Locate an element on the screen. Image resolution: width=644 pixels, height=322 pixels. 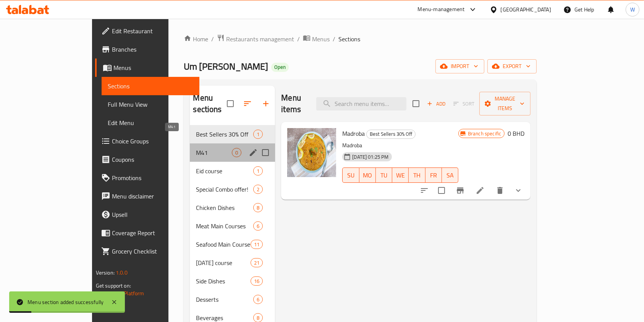
div: Best Sellers 30% Off is located at coordinates (225, 134).